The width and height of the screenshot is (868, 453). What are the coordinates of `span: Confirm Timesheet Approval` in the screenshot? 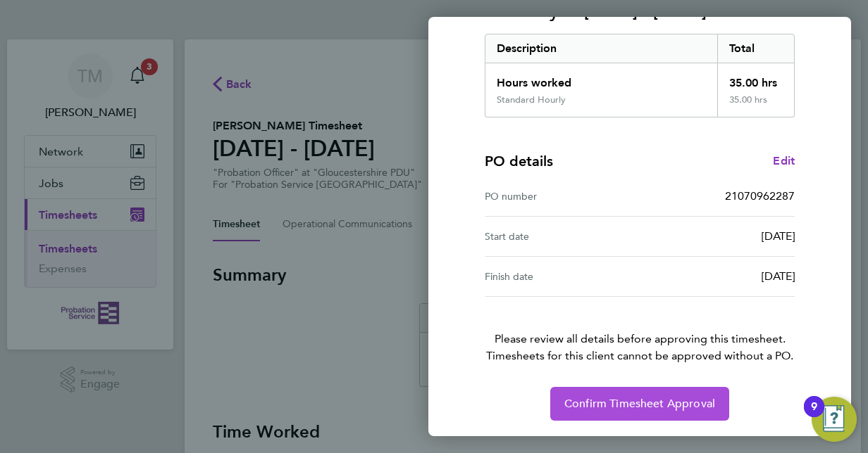 It's located at (639, 404).